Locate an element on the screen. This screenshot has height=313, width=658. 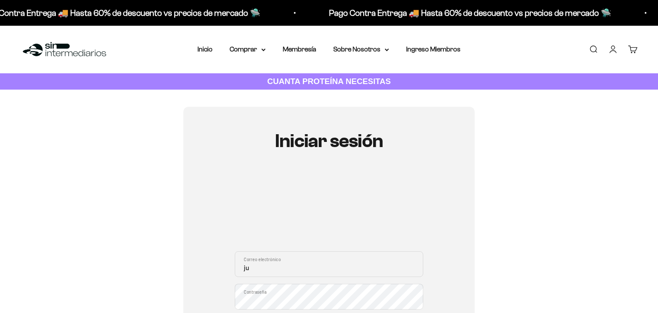
a: Ingreso Miembros is located at coordinates (433, 49).